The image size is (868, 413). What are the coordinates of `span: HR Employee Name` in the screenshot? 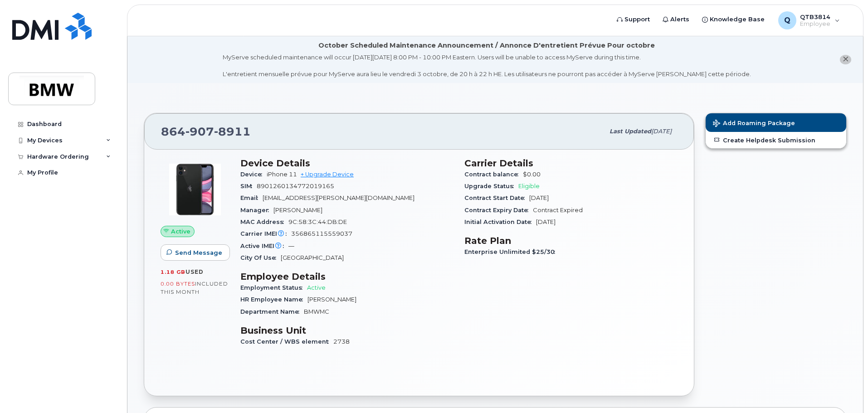 It's located at (274, 299).